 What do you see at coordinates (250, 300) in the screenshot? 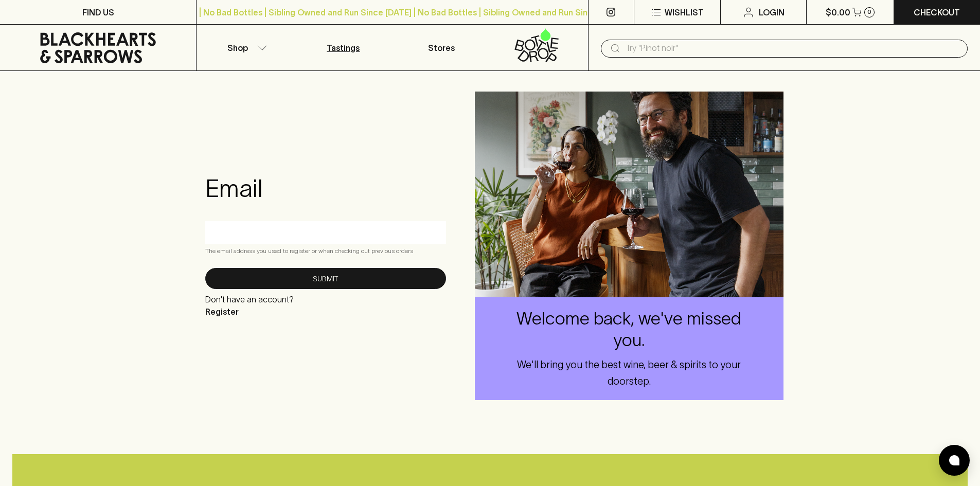
I see `p: Don't have an account?` at bounding box center [250, 300].